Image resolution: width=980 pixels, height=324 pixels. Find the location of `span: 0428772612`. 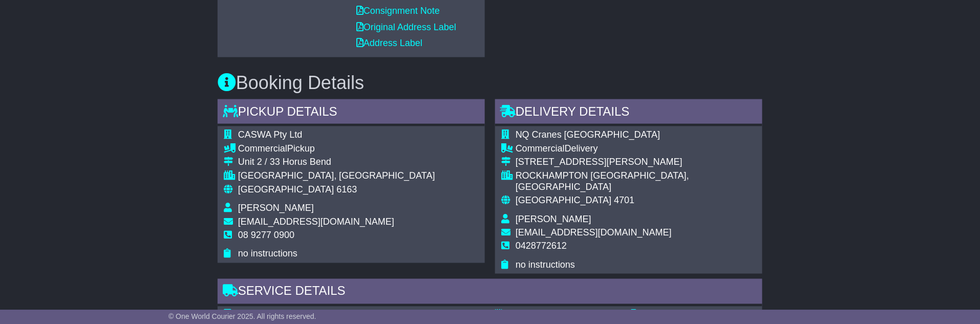

span: 0428772612 is located at coordinates (542, 247).